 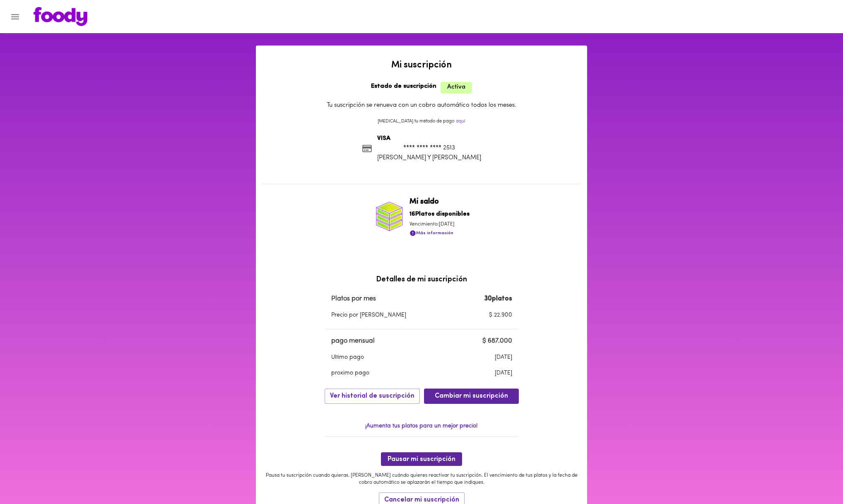 I want to click on button: Pausar mi suscripción, so click(x=422, y=459).